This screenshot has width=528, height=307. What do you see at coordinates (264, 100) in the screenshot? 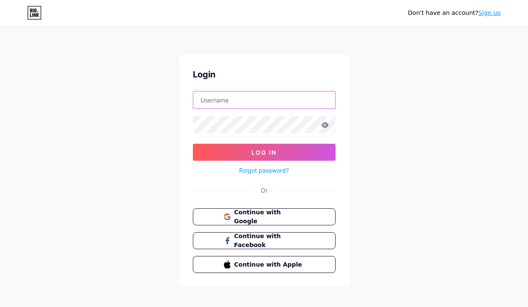
I see `input: Username` at bounding box center [264, 100].